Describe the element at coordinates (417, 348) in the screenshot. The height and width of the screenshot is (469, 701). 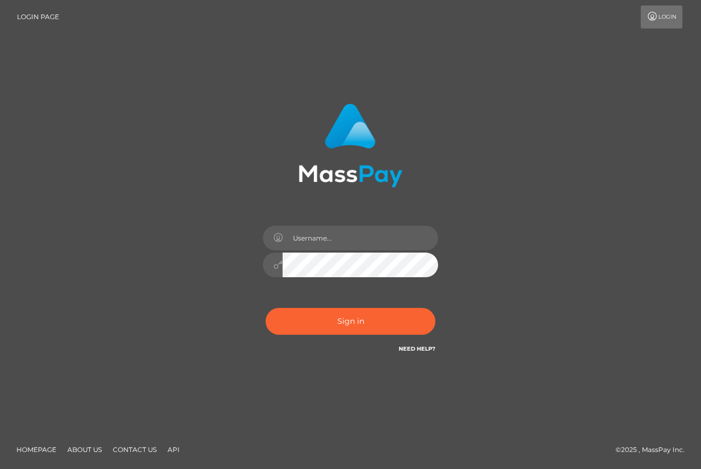
I see `a: Need Help?` at that location.